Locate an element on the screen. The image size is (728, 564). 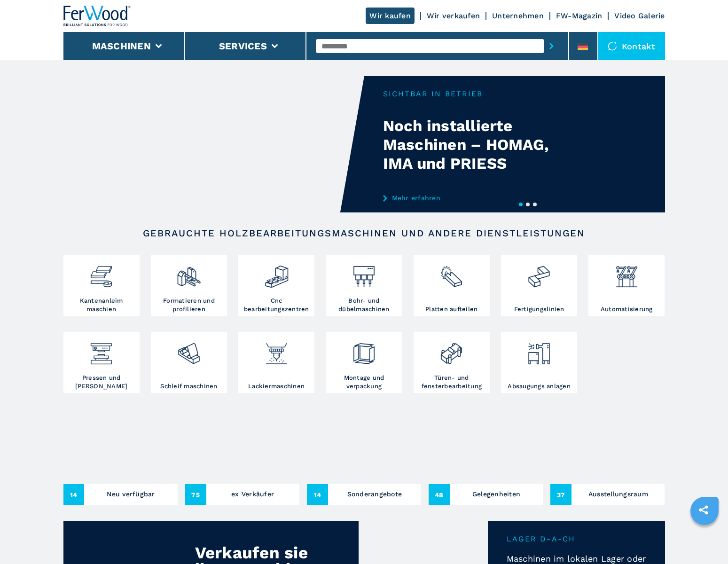
button: Maschinen is located at coordinates (121, 46).